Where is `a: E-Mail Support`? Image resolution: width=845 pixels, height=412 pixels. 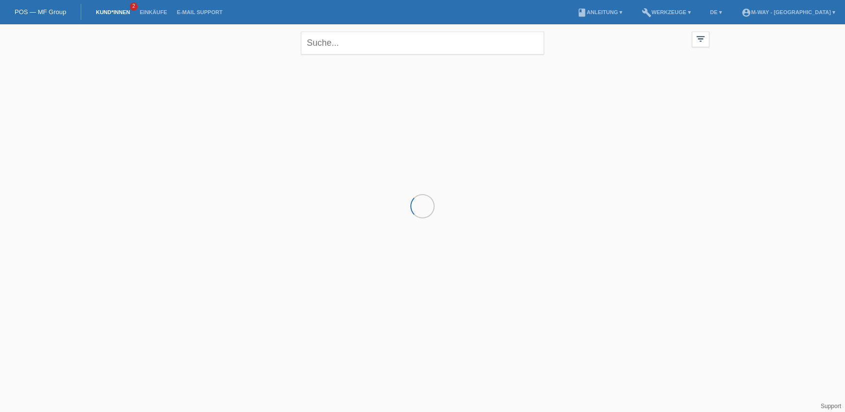
a: E-Mail Support is located at coordinates (200, 12).